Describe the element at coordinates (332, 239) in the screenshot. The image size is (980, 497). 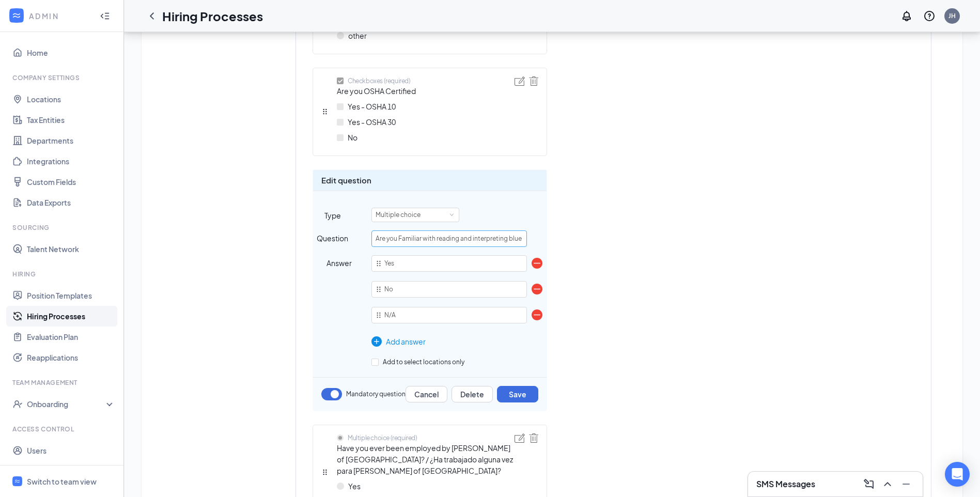
I see `div: Question` at that location.